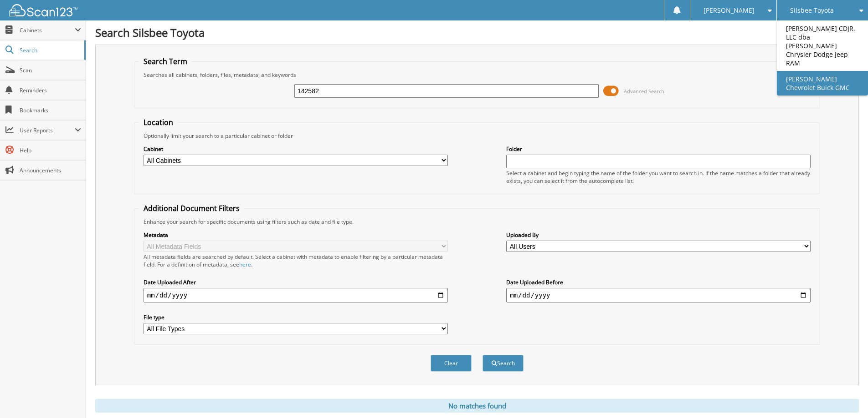 The width and height of the screenshot is (868, 418). I want to click on div: Optionally limit your search to a particular cabinet or folder, so click(477, 136).